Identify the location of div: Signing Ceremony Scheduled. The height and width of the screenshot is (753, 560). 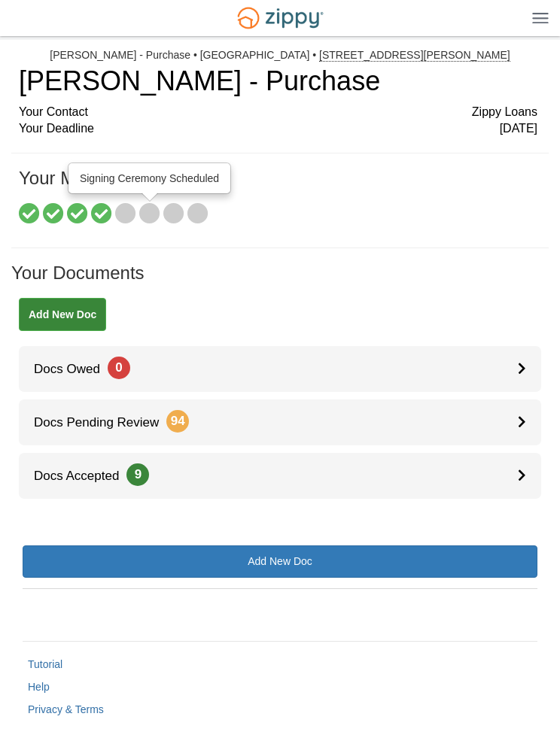
(149, 179).